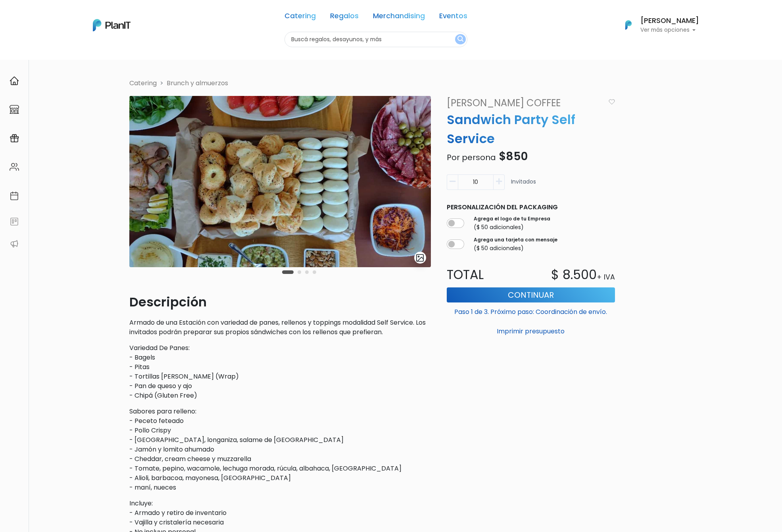 This screenshot has width=782, height=532. I want to click on p: Descripción, so click(281, 302).